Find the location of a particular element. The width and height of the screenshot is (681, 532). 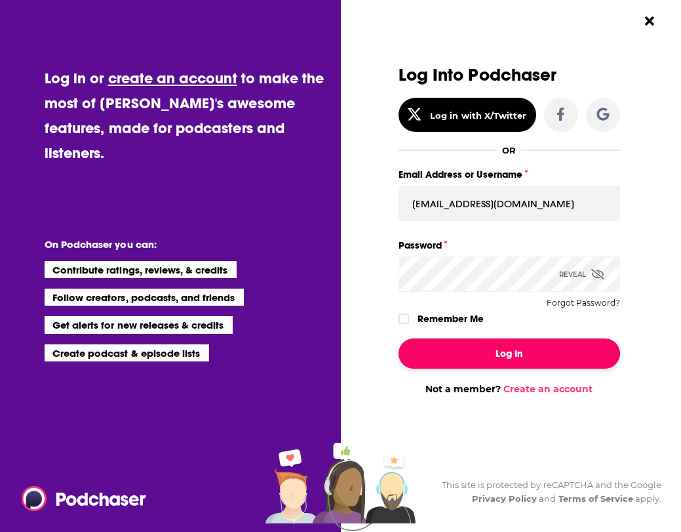

label: Password is located at coordinates (510, 245).